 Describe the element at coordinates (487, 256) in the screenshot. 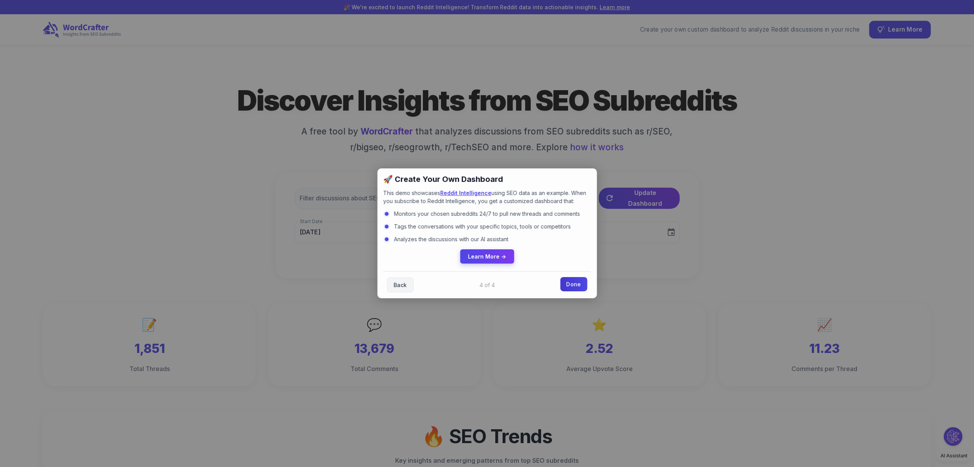

I see `a: Learn More →` at that location.